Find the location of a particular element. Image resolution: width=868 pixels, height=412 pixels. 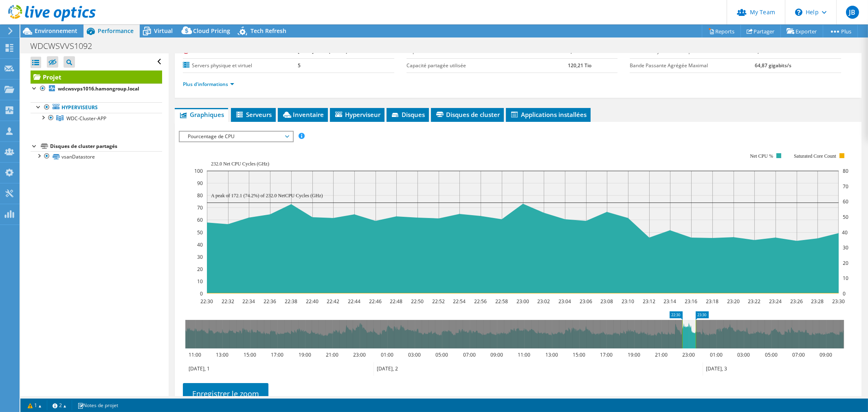

text: 22:36 is located at coordinates (270, 301).